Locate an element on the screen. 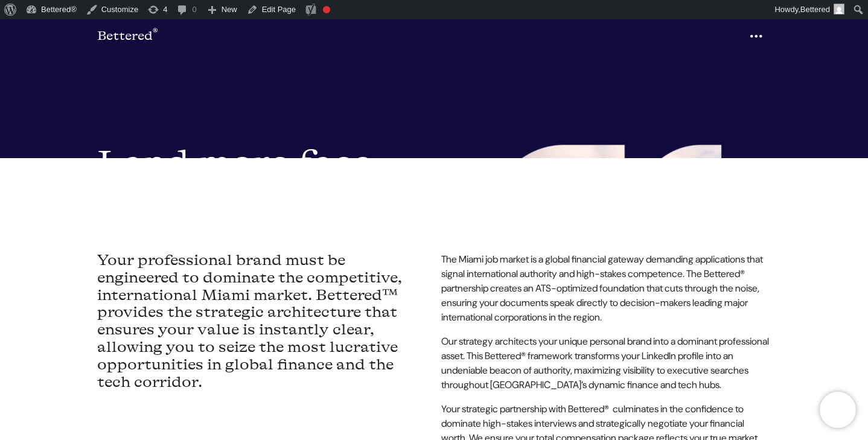  span: Bettered is located at coordinates (814, 9).